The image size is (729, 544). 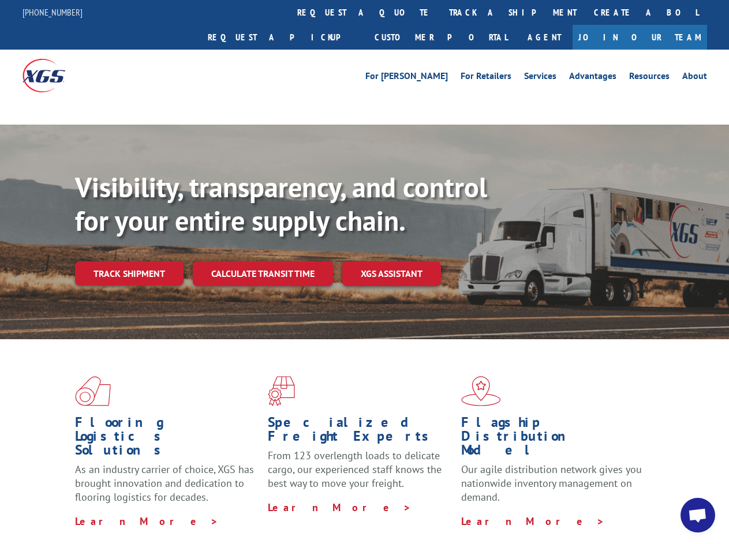 I want to click on span: Our agile distribution network gives you nationwide inventory management on demand., so click(x=551, y=483).